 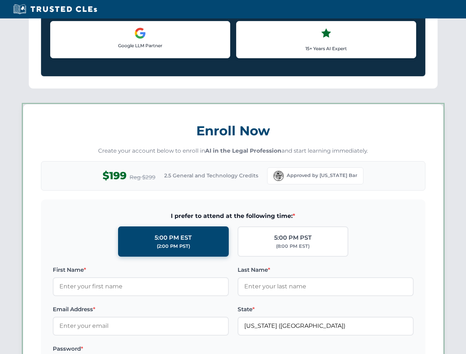 What do you see at coordinates (142, 177) in the screenshot?
I see `span: Reg $299` at bounding box center [142, 177].